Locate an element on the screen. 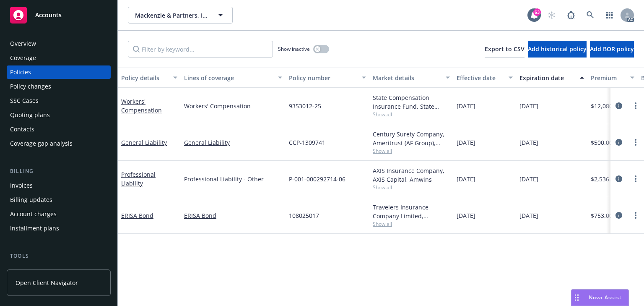 The height and width of the screenshot is (306, 644). button: Lines of coverage is located at coordinates (233, 77).